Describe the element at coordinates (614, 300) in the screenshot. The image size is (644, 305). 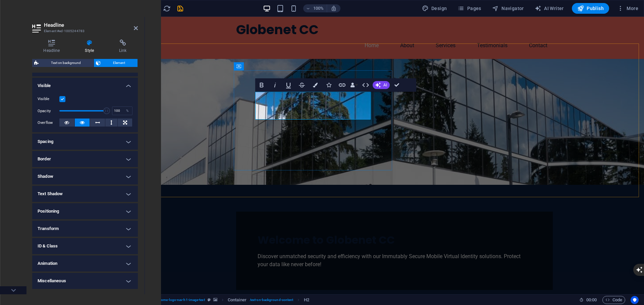
I see `span: Code` at that location.